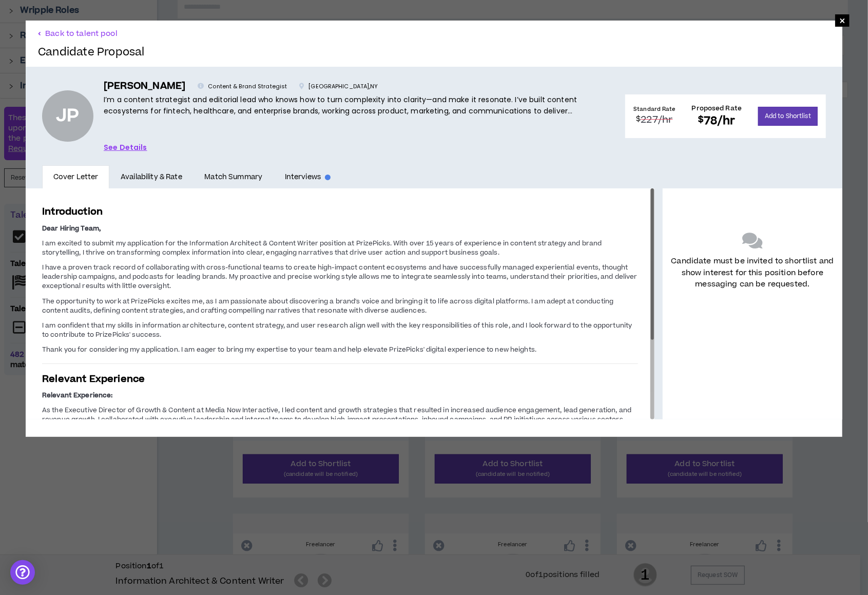  Describe the element at coordinates (68, 116) in the screenshot. I see `div: JP` at that location.